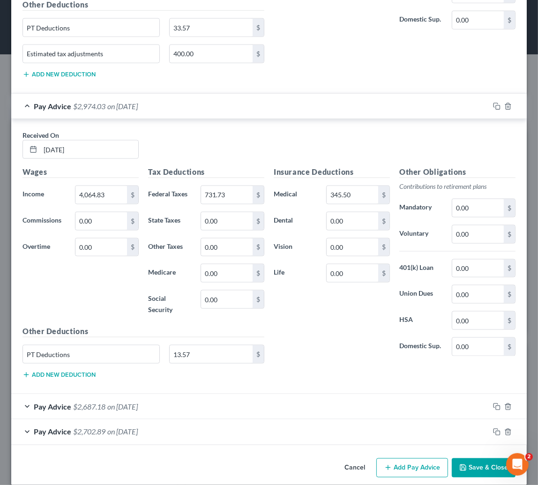 This screenshot has height=485, width=538. I want to click on label: Commissions, so click(44, 221).